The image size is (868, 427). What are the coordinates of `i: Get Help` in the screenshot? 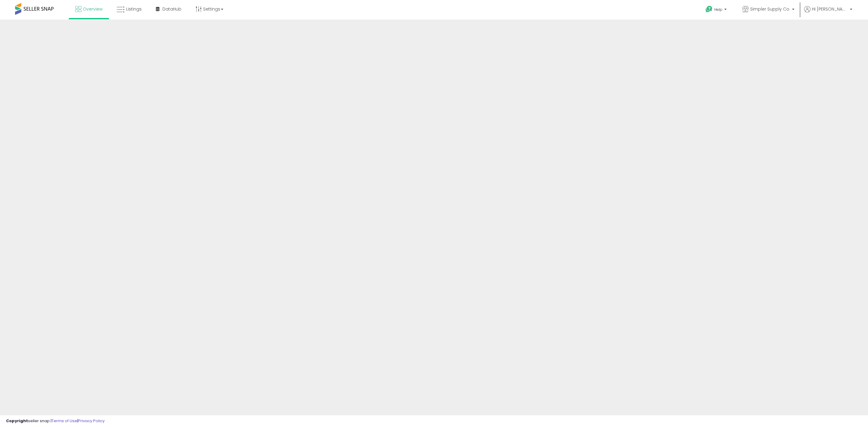 It's located at (709, 9).